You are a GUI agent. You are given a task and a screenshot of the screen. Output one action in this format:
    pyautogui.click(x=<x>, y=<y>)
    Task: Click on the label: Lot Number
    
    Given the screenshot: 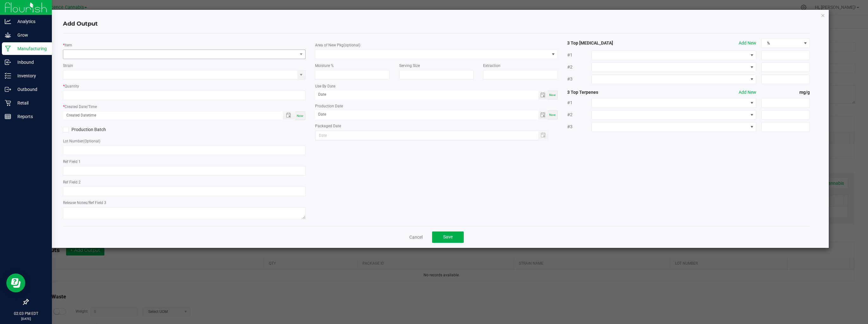 What is the action you would take?
    pyautogui.click(x=82, y=141)
    